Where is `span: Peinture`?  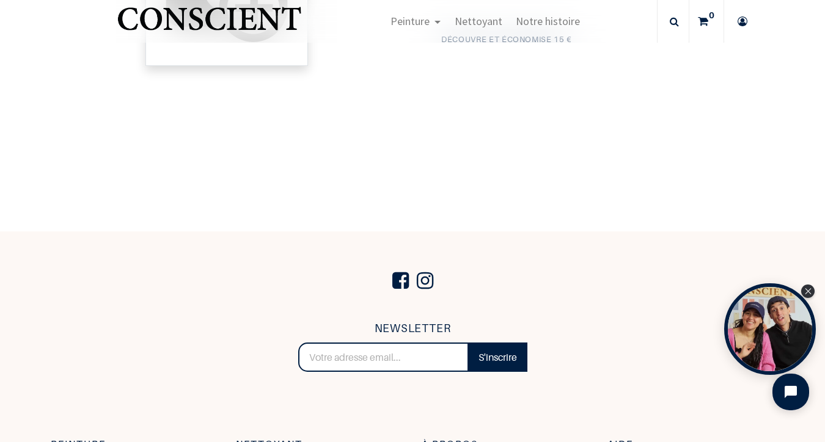 span: Peinture is located at coordinates (410, 21).